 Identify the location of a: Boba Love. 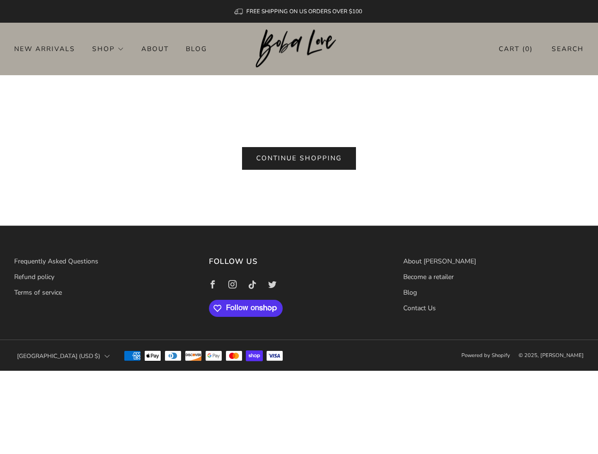
(299, 49).